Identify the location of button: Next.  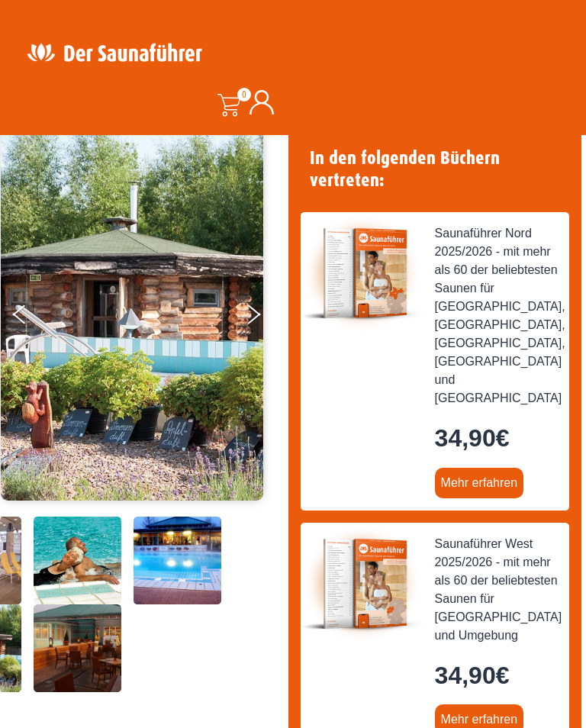
(264, 318).